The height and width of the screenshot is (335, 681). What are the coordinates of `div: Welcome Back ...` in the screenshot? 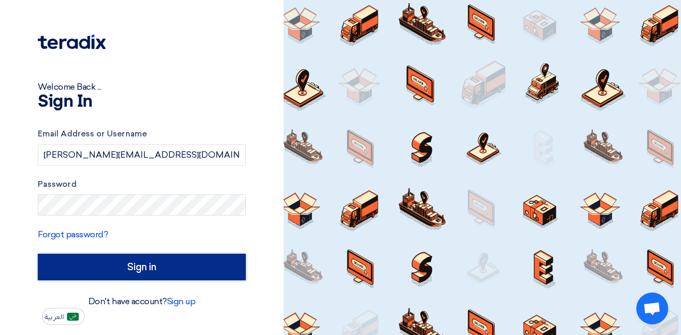 It's located at (141, 87).